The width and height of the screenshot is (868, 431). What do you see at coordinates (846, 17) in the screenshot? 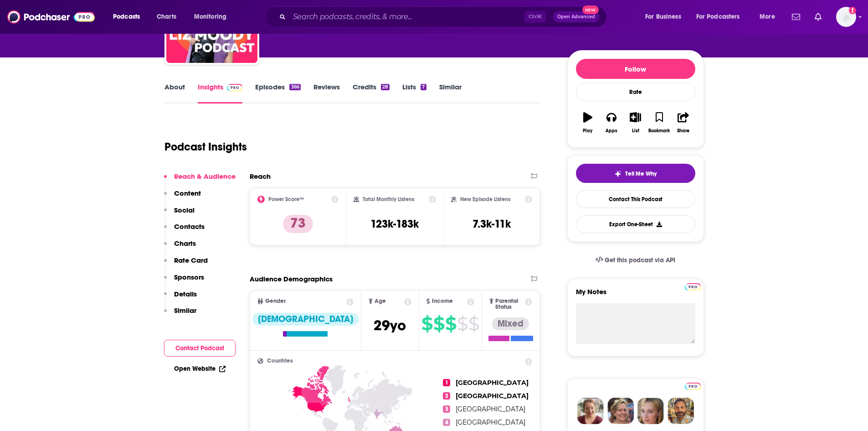
I see `button: Show profile menu` at bounding box center [846, 17].